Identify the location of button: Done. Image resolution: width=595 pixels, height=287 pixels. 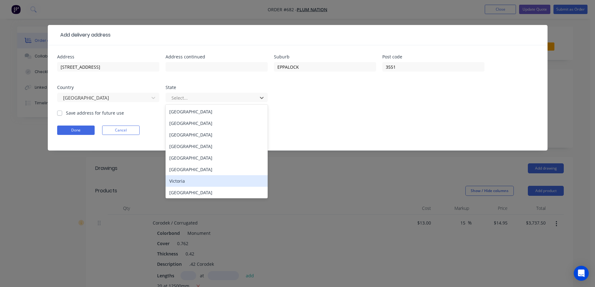
(76, 130).